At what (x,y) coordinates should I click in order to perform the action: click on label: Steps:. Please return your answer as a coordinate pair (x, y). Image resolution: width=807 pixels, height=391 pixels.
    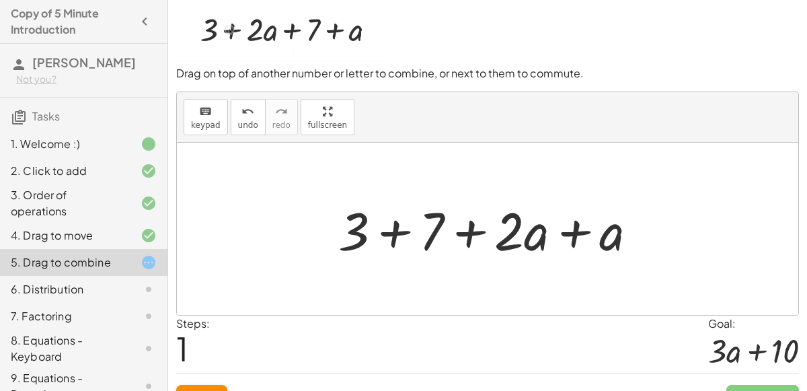
    Looking at the image, I should click on (193, 323).